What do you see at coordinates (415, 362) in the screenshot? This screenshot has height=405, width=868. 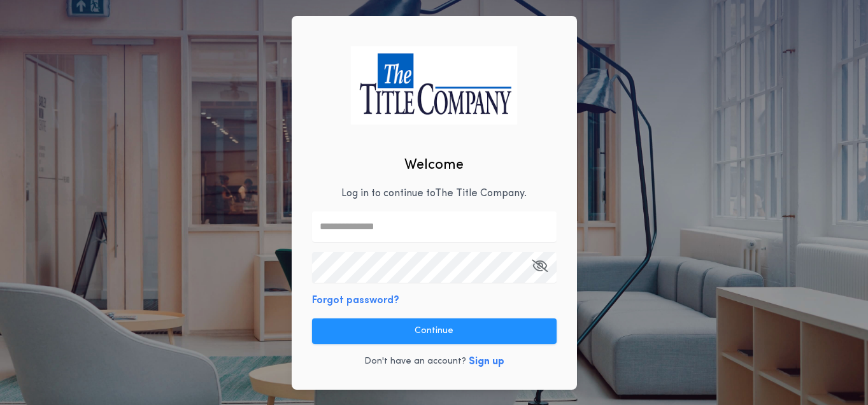 I see `p: Don't have an account?` at bounding box center [415, 362].